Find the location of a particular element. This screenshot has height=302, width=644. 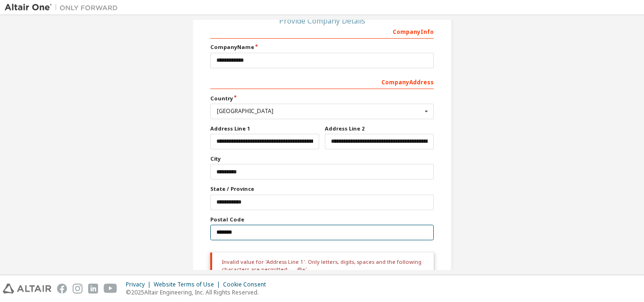

div: Provide Company Details is located at coordinates (322, 21).